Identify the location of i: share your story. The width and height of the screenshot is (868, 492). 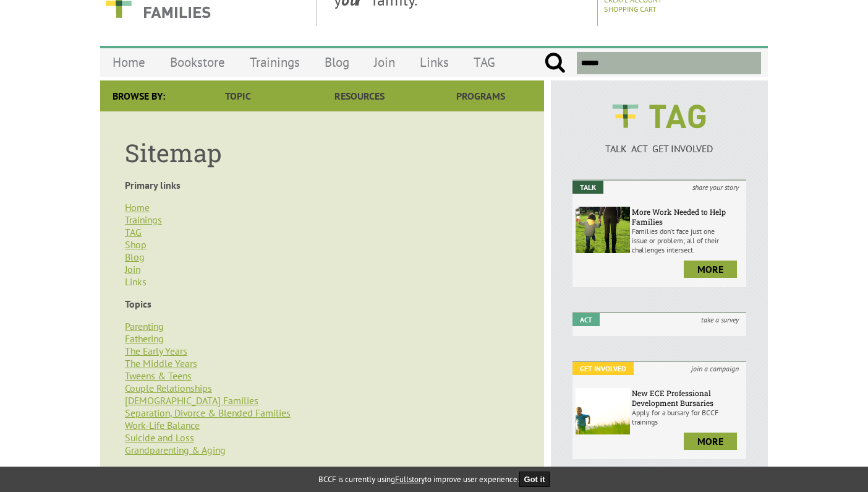
(715, 187).